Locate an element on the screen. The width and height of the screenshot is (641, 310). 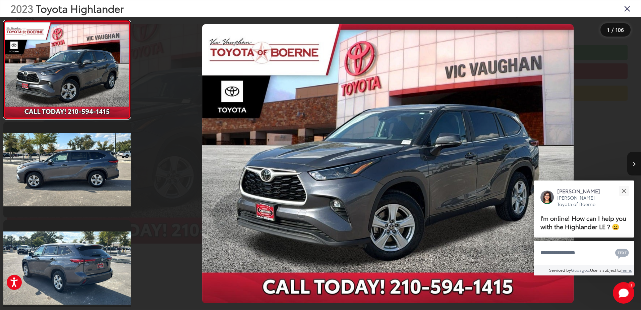
span: Serviced by is located at coordinates (560, 270).